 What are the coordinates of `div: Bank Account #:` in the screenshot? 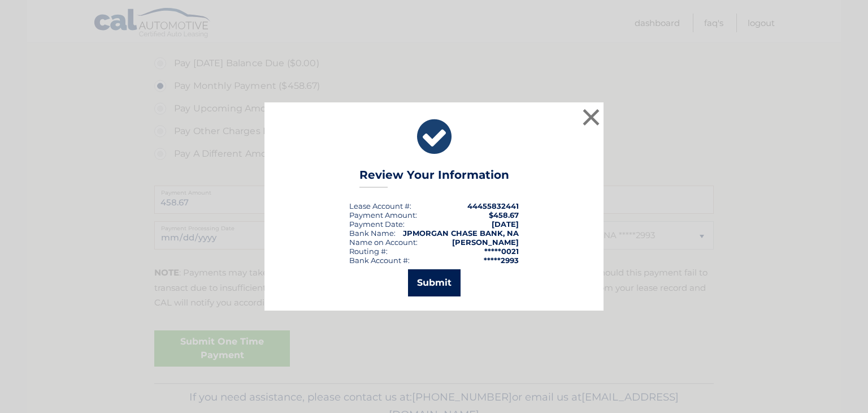 It's located at (380, 260).